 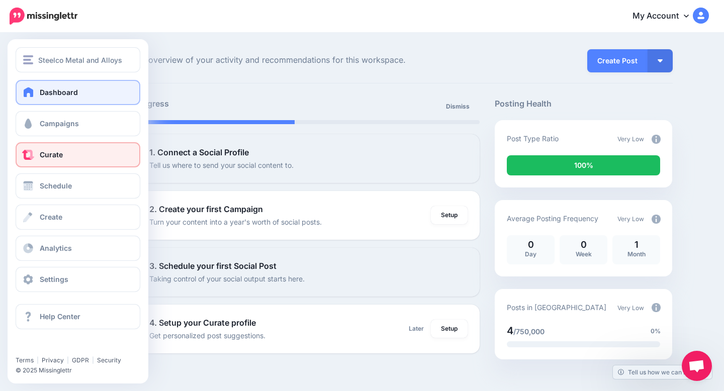 I want to click on img: tab_domain_overview_orange.svg, so click(x=33, y=62).